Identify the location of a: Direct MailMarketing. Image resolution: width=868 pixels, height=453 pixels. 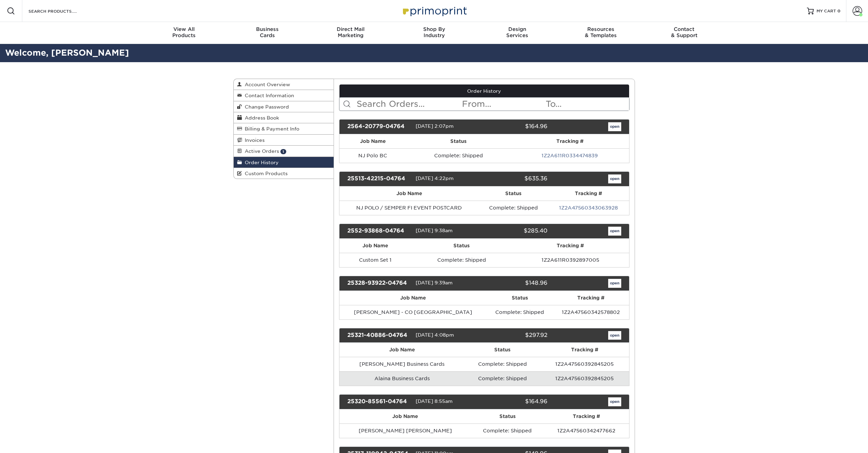
(350, 33).